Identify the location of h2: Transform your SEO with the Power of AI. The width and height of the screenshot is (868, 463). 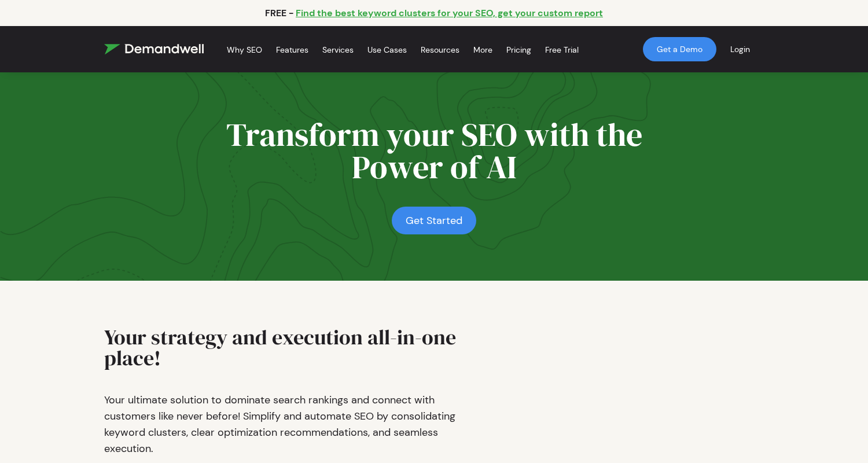
(434, 155).